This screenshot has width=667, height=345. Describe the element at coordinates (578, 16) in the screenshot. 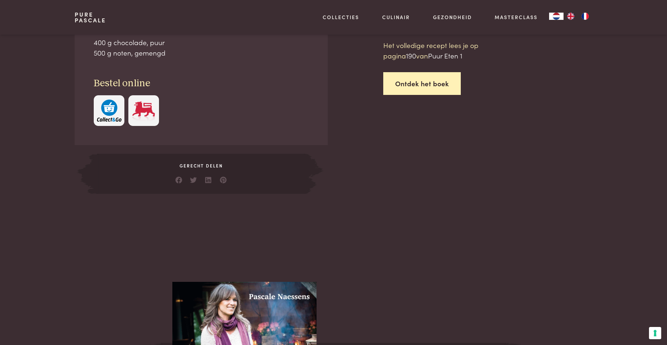

I see `ul: Language list` at that location.